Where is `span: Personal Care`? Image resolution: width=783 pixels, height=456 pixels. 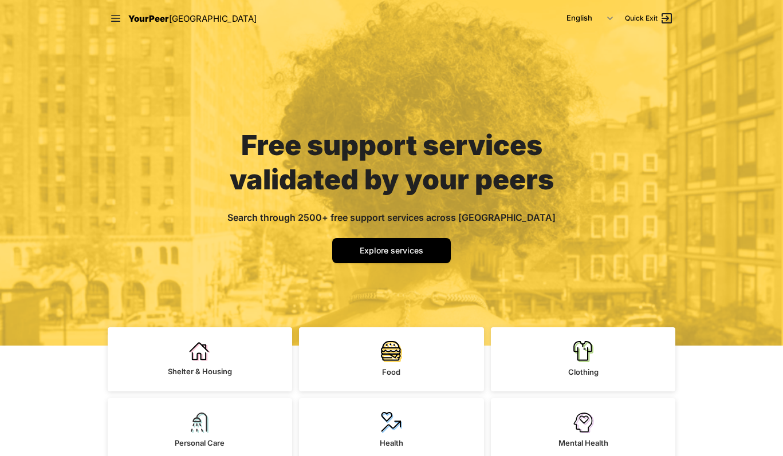
span: Personal Care is located at coordinates (199, 443).